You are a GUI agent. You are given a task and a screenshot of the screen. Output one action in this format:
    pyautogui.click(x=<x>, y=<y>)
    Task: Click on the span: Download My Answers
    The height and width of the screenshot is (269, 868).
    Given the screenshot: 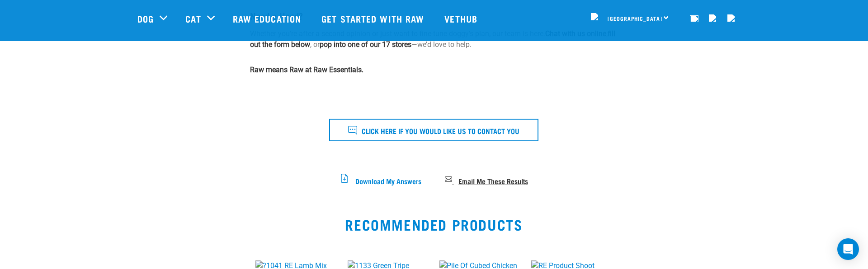 What is the action you would take?
    pyautogui.click(x=389, y=180)
    